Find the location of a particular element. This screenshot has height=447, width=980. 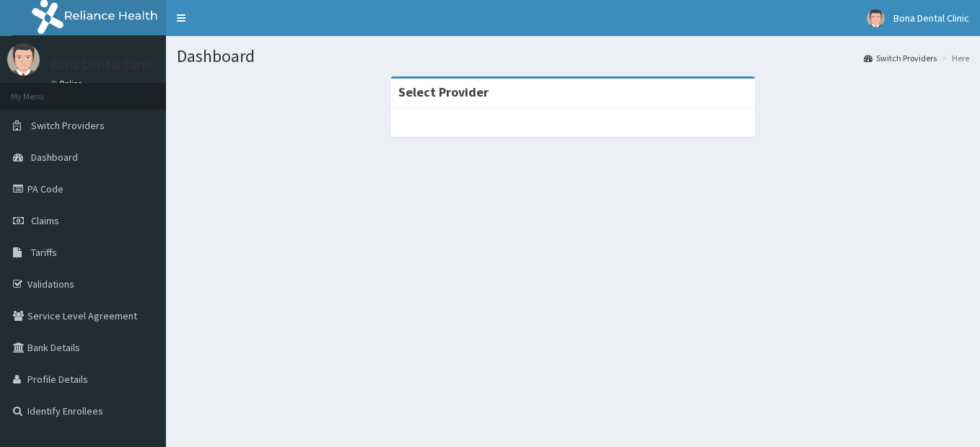

span: Claims is located at coordinates (45, 221).